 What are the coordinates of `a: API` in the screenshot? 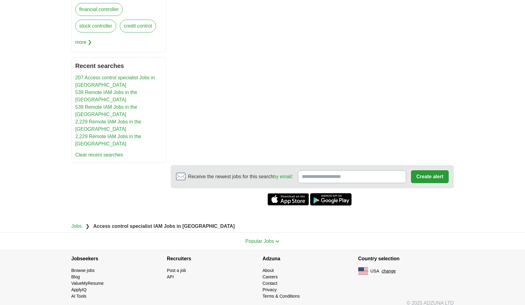 It's located at (170, 277).